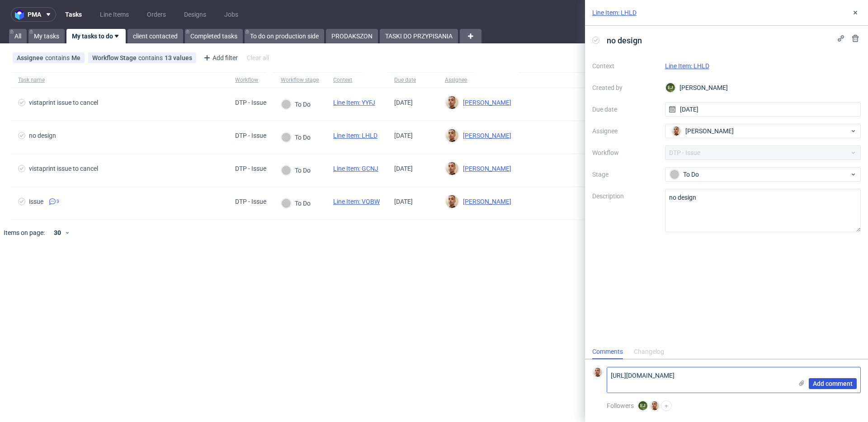  What do you see at coordinates (178, 58) in the screenshot?
I see `div: 13 values` at bounding box center [178, 58].